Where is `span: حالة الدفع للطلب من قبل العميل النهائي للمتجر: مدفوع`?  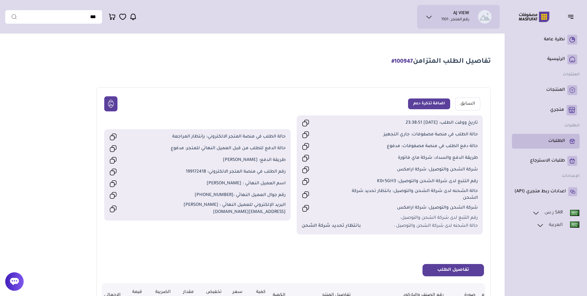 span: حالة الدفع للطلب من قبل العميل النهائي للمتجر: مدفوع is located at coordinates (219, 149).